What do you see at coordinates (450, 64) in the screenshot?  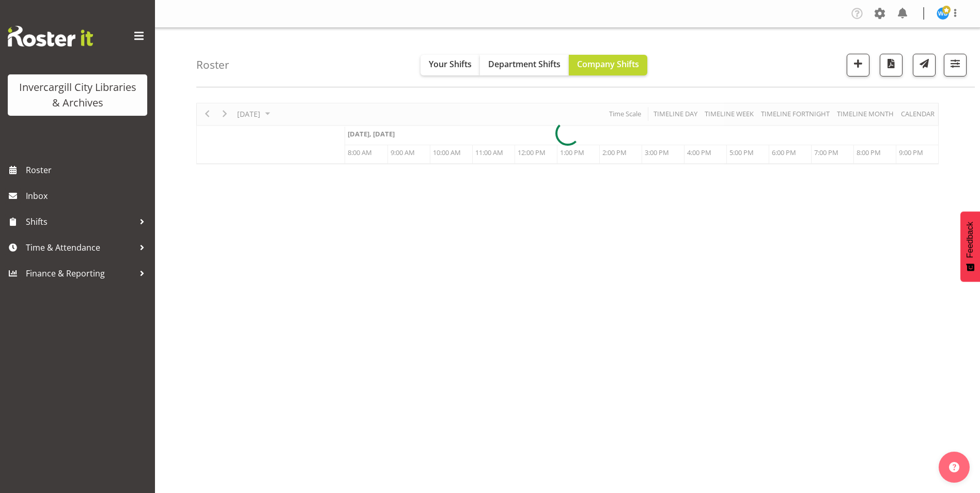 I see `span: Your Shifts` at bounding box center [450, 64].